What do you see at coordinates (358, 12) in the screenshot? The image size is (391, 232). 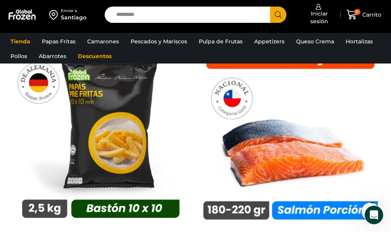 I see `span: 0` at bounding box center [358, 12].